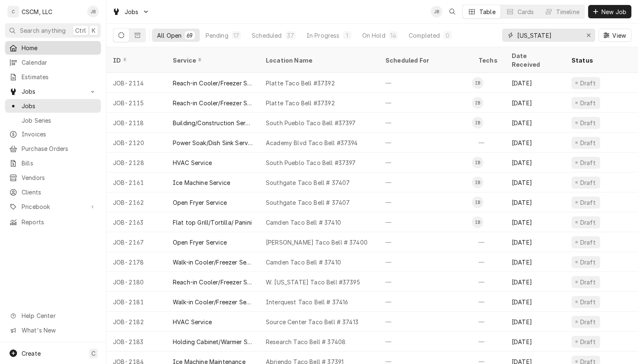 The width and height of the screenshot is (638, 364). I want to click on div: Southgate Taco Bell # 37407, so click(308, 182).